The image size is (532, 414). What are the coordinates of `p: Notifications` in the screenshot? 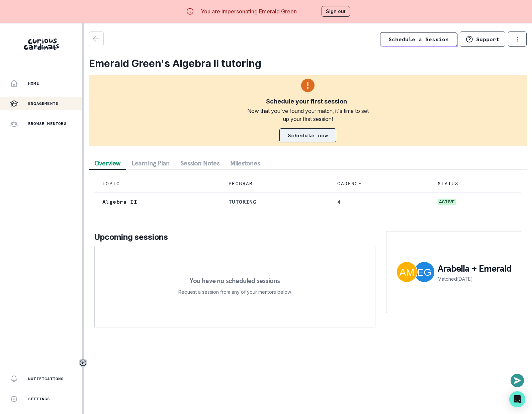 It's located at (46, 379).